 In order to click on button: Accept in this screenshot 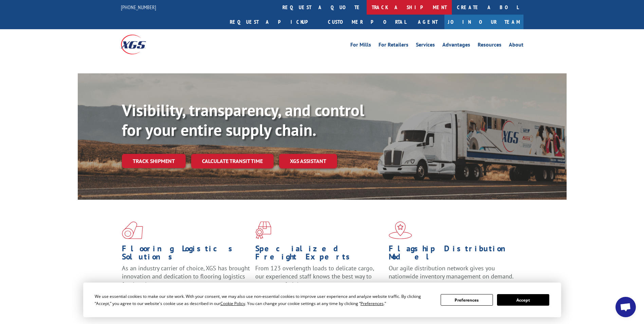, I will do `click(523, 300)`.